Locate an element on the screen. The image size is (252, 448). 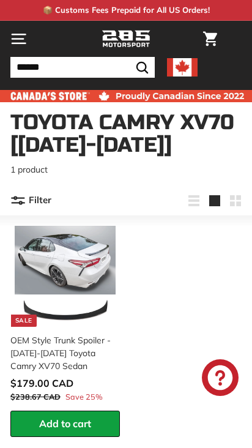
img: Logo_285_Motorsport_areodynamics_components is located at coordinates (126, 39).